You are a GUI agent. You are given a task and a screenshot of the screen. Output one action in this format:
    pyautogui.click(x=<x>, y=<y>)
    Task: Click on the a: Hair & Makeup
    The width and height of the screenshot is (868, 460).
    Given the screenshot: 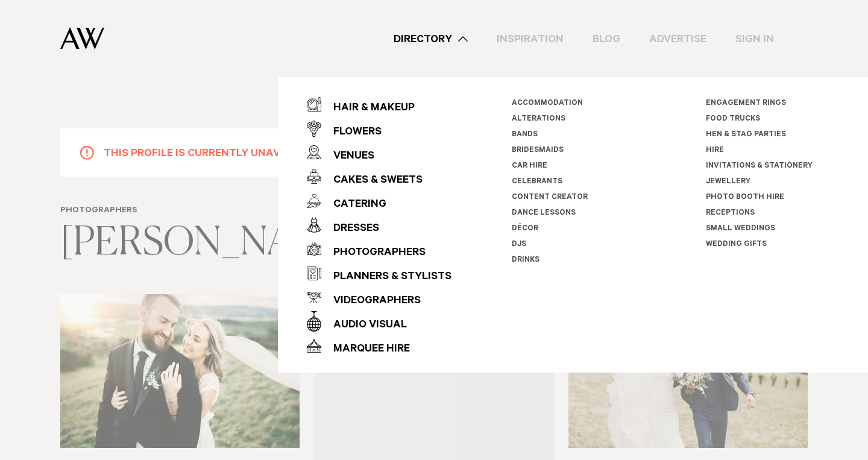 What is the action you would take?
    pyautogui.click(x=379, y=104)
    